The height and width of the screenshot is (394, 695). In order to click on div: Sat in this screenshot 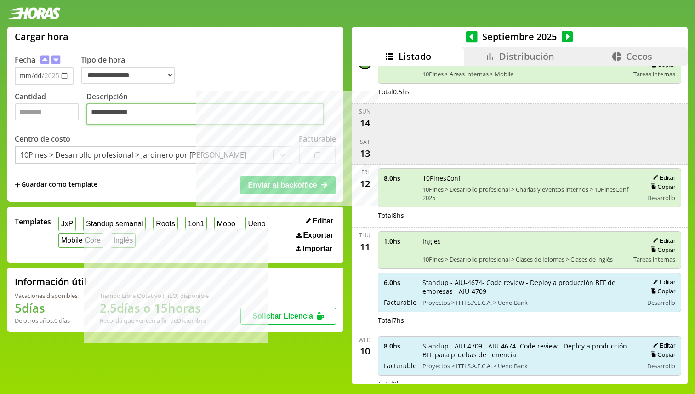, I will do `click(365, 142)`.